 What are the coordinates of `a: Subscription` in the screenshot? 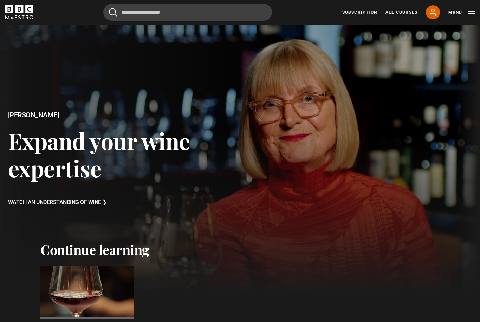 It's located at (360, 12).